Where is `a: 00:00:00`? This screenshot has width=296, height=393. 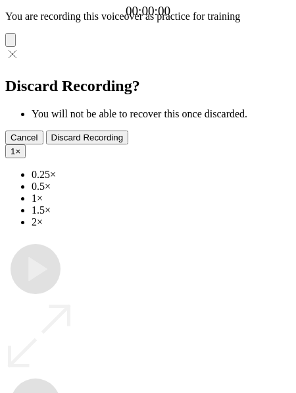
a: 00:00:00 is located at coordinates (148, 11).